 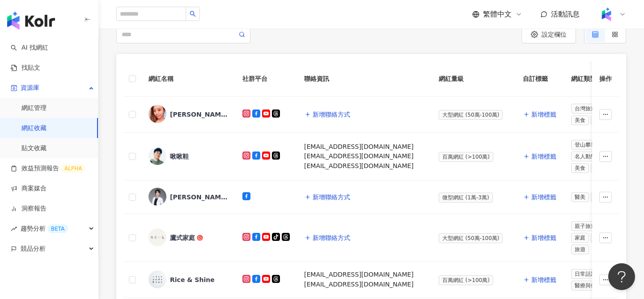 What do you see at coordinates (57, 229) in the screenshot?
I see `div: BETA` at bounding box center [57, 229].